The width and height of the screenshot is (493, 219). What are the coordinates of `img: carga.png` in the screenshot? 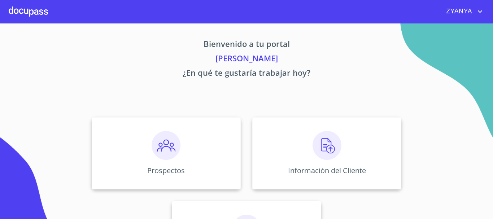 It's located at (327, 145).